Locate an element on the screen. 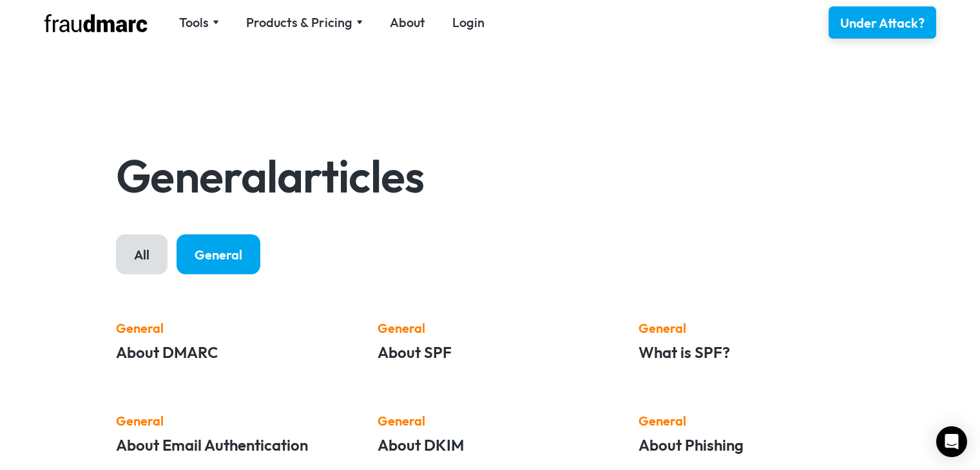 The image size is (980, 470). a: General is located at coordinates (218, 255).